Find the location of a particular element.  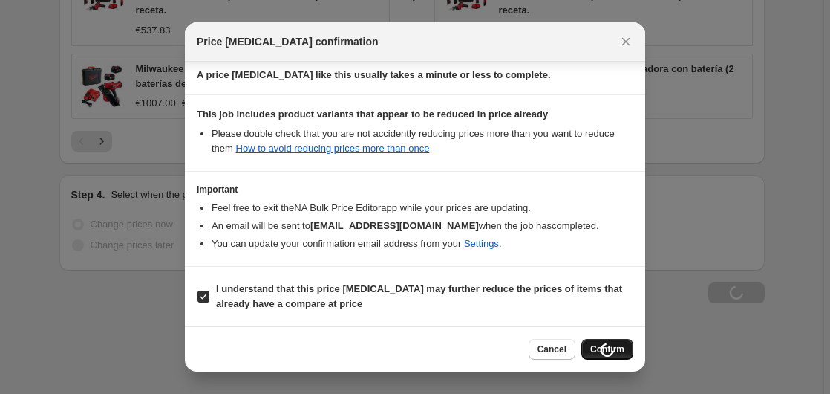

a: How to avoid reducing prices more than once is located at coordinates (333, 148).